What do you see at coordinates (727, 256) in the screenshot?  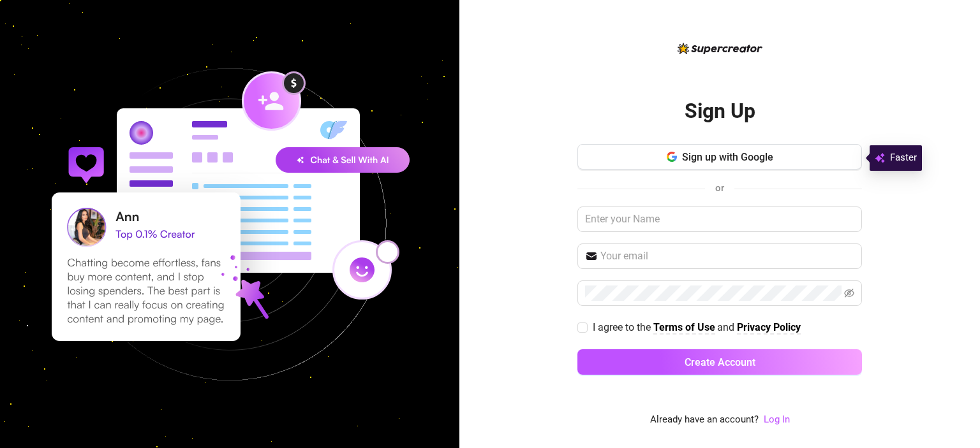 I see `input: Your email` at bounding box center [727, 256].